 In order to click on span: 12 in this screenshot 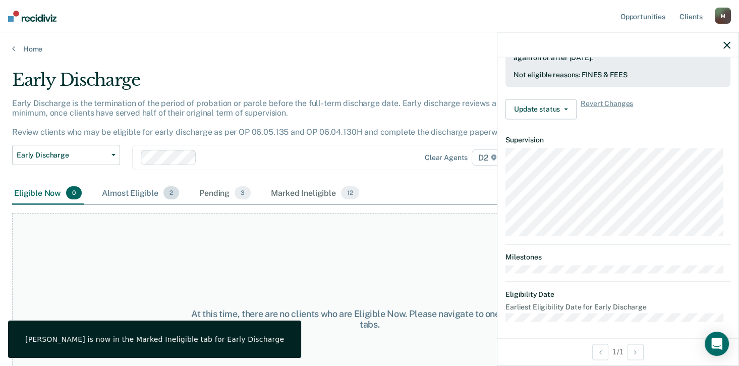, I will do `click(350, 193)`.